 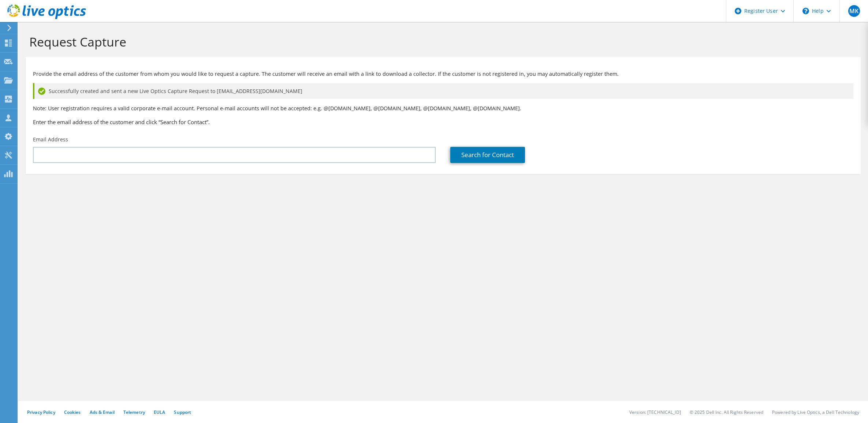 What do you see at coordinates (443, 74) in the screenshot?
I see `p: Provide the email address of the customer from whom you would like to request a capture. The cust...` at bounding box center [443, 74].